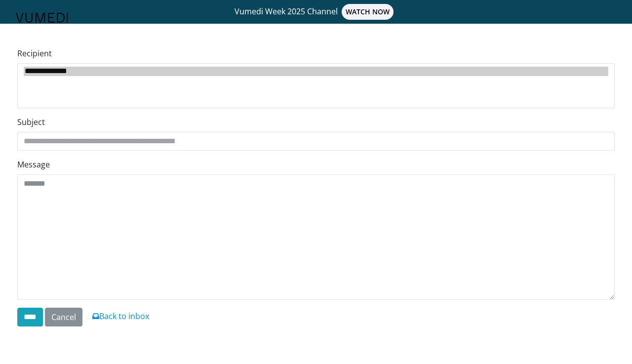 This screenshot has width=632, height=364. What do you see at coordinates (34, 53) in the screenshot?
I see `label: Recipient` at bounding box center [34, 53].